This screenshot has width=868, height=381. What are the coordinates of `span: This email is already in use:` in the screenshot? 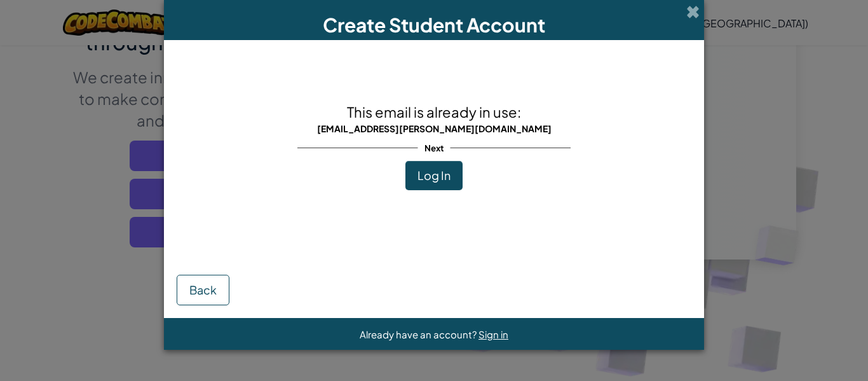 It's located at (434, 112).